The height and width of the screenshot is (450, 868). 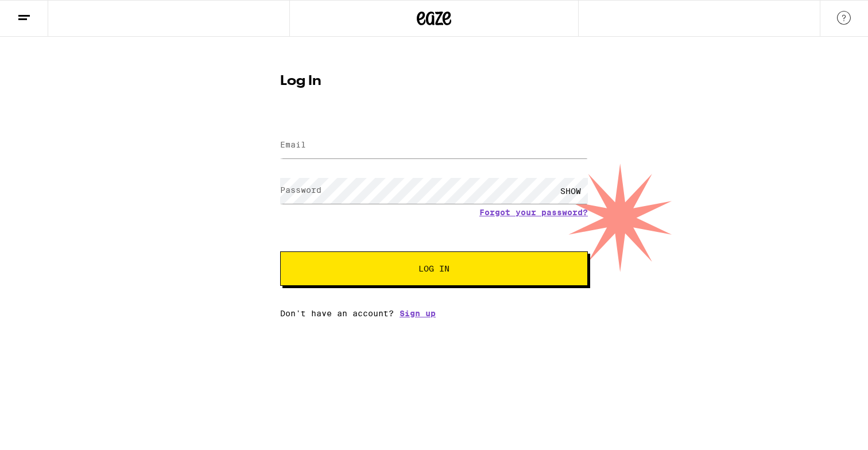 I want to click on h1: Log In, so click(x=434, y=81).